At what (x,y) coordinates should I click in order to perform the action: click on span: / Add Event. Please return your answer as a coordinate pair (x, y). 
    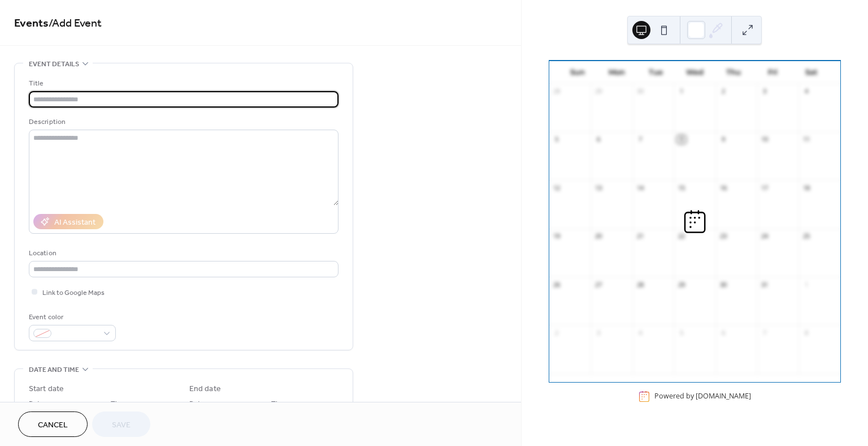
    Looking at the image, I should click on (75, 23).